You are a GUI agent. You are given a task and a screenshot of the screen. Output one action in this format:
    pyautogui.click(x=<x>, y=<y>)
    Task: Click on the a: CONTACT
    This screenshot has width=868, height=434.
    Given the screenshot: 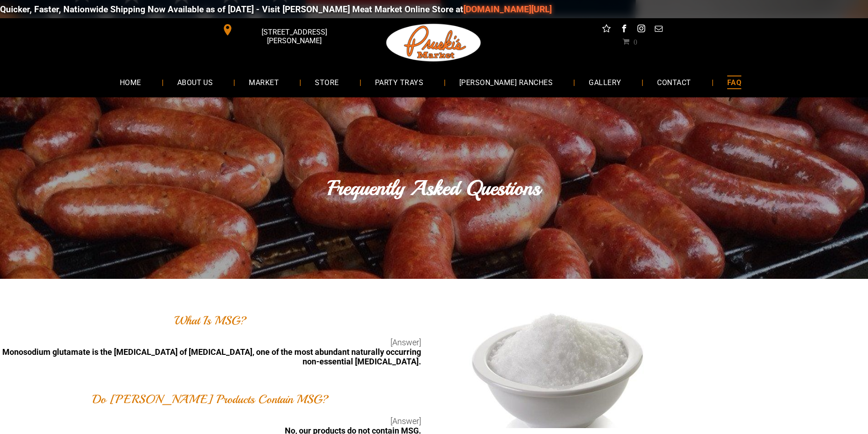 What is the action you would take?
    pyautogui.click(x=674, y=82)
    